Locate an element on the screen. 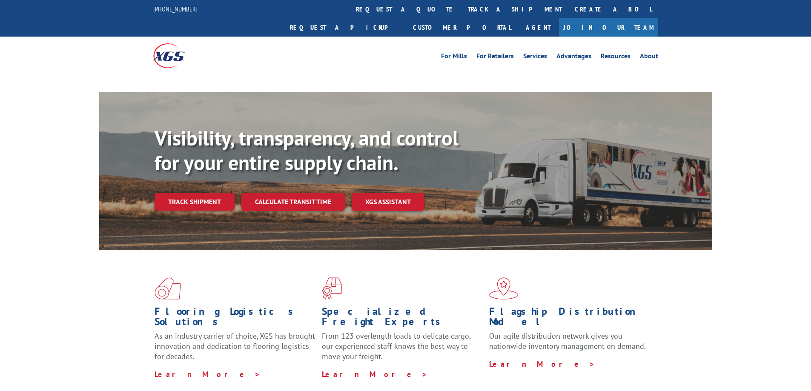 The height and width of the screenshot is (391, 811). span: As an industry carrier of choice, XGS has brought innovation and dedication to flooring logistics... is located at coordinates (235, 346).